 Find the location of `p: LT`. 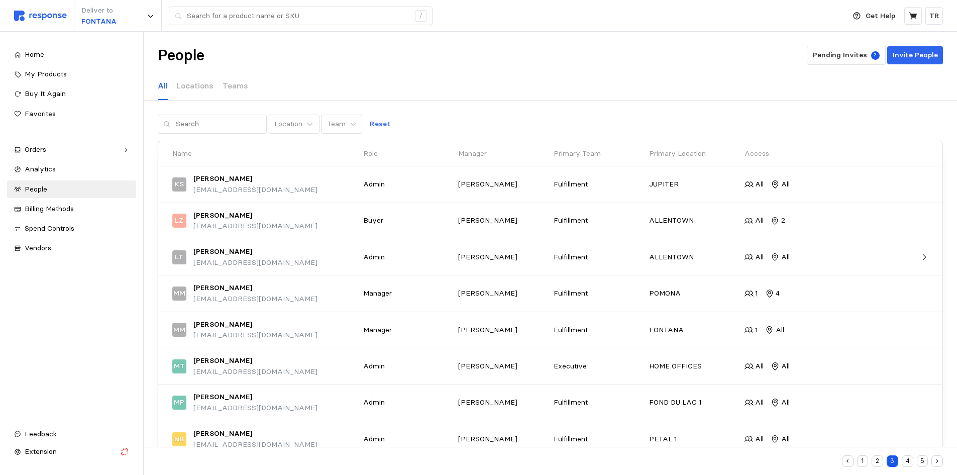

p: LT is located at coordinates (179, 257).